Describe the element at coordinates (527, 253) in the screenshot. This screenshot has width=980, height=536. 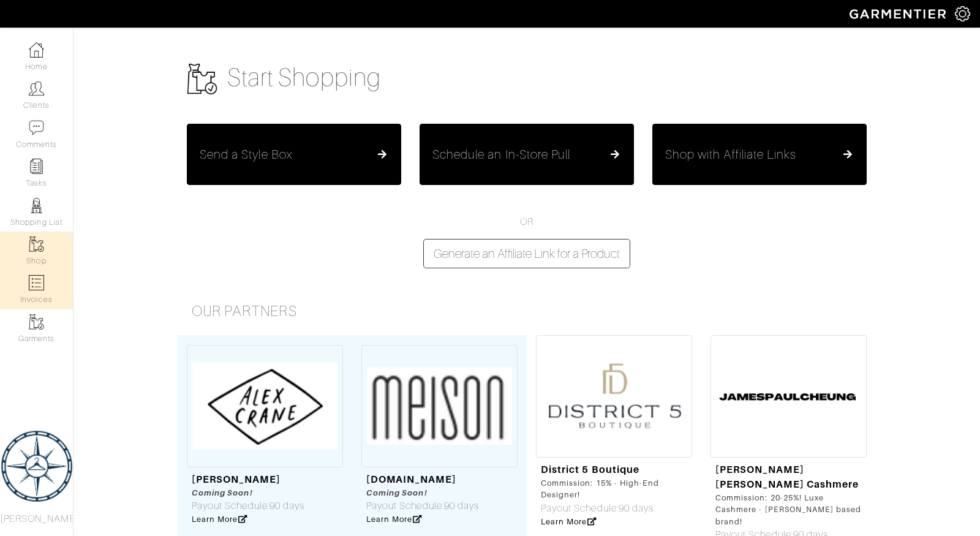
I see `button: Generate an Affiliate Link for a Product` at that location.